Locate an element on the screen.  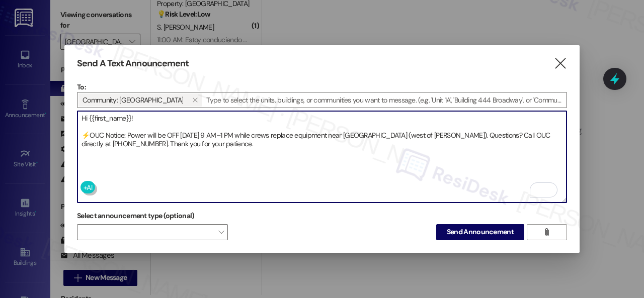
button: Community: Halston Park Central is located at coordinates (194, 100).